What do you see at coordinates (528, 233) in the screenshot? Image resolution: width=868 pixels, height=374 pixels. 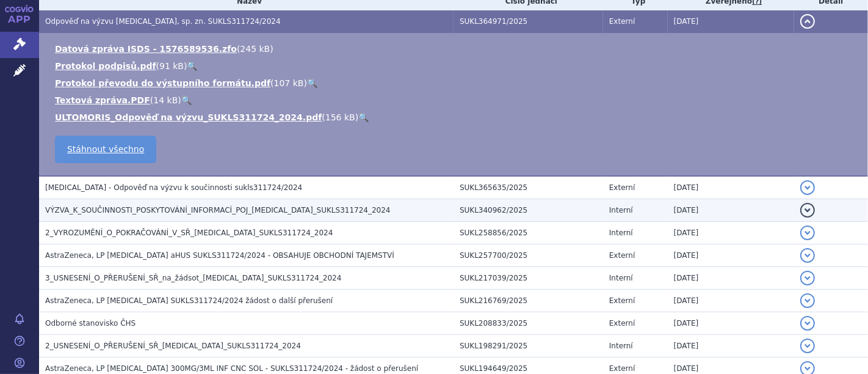 I see `td: SUKL258856/2025` at bounding box center [528, 233].